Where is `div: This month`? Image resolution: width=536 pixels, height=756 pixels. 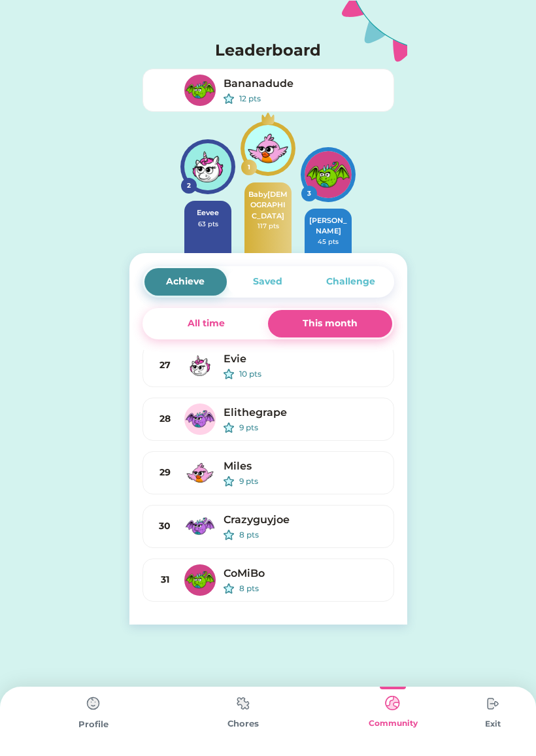 div: This month is located at coordinates (330, 323).